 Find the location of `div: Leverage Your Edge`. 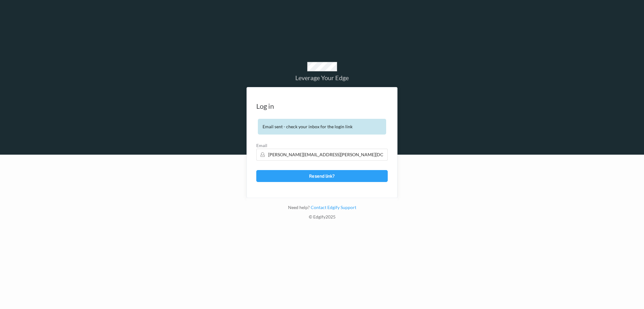

div: Leverage Your Edge is located at coordinates (322, 77).